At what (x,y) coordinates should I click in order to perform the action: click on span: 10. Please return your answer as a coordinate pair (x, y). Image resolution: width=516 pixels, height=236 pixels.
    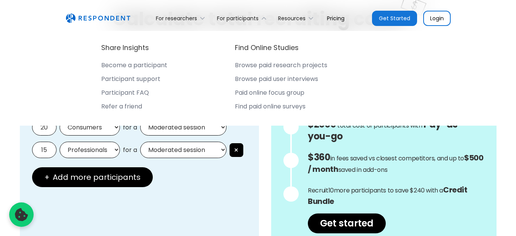
    Looking at the image, I should click on (331, 190).